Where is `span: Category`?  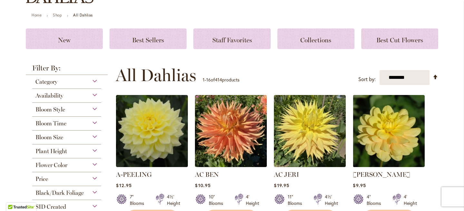 span: Category is located at coordinates (46, 82).